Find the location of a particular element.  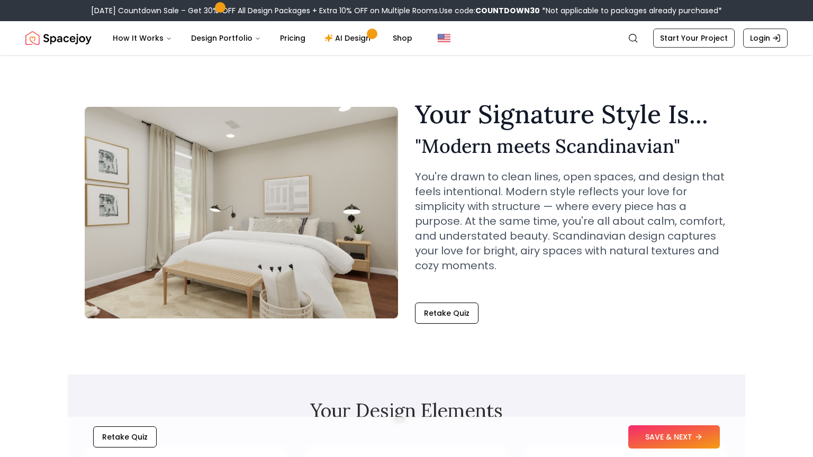

a: Shop is located at coordinates (402, 38).